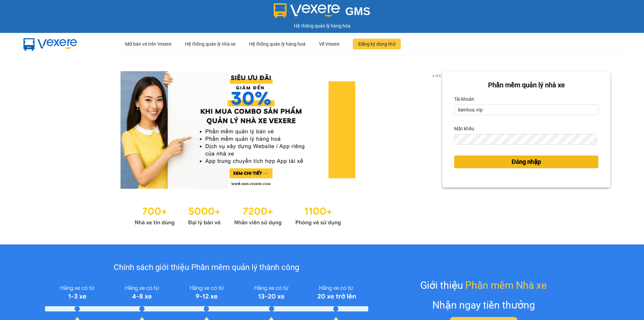  I want to click on li: slide item 1, so click(230, 182).